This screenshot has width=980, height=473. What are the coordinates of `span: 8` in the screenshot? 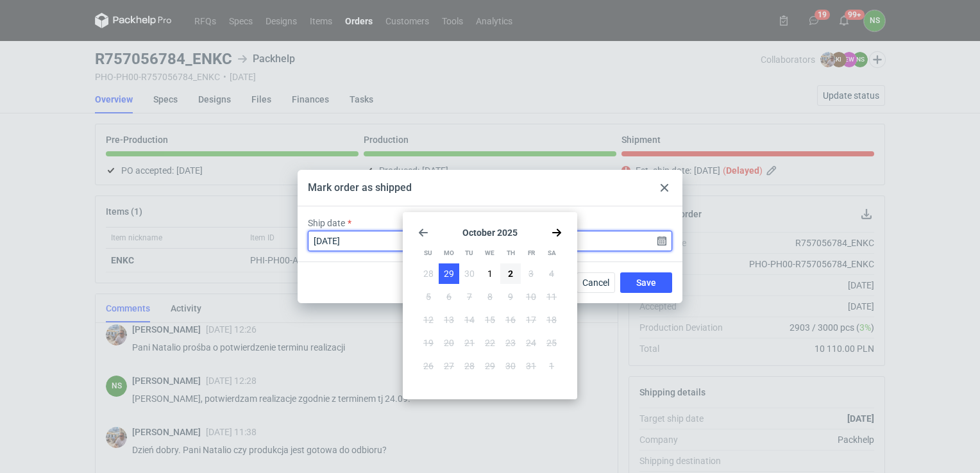 It's located at (490, 297).